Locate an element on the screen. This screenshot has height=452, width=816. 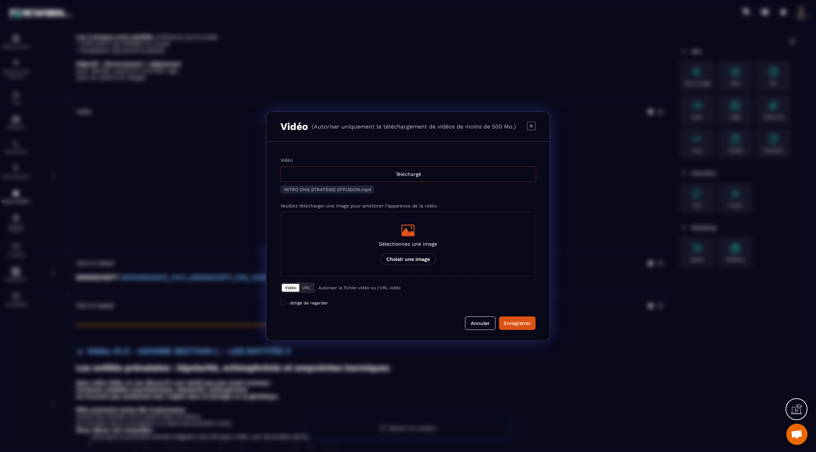
p: (Autoriser uniquement le téléchargement de vidéos de moins de 500 Mo.) is located at coordinates (413, 126).